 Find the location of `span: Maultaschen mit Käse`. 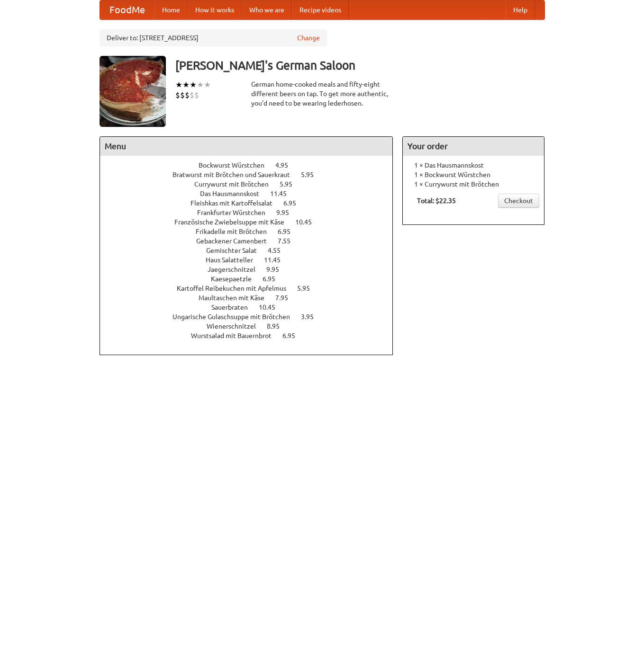

span: Maultaschen mit Käse is located at coordinates (236, 298).